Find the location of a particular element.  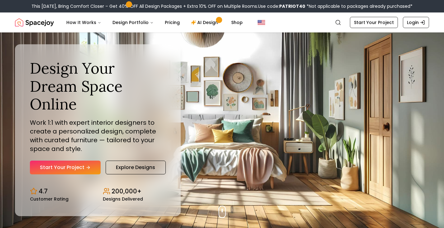

small: Designs Delivered is located at coordinates (123, 199).